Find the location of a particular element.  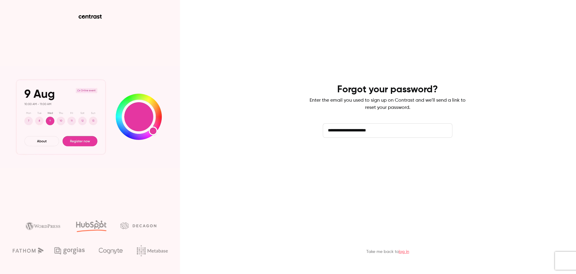

p: Take me back to is located at coordinates (388, 251).